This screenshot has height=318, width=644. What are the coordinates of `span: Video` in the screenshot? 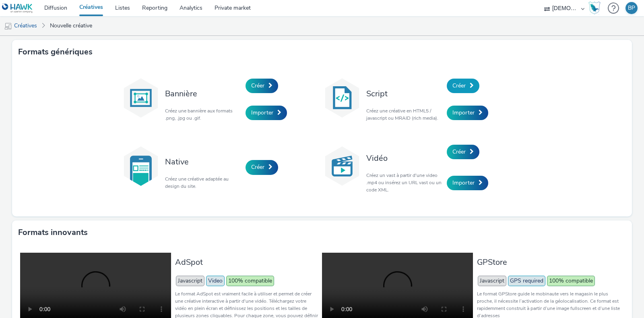 It's located at (215, 281).